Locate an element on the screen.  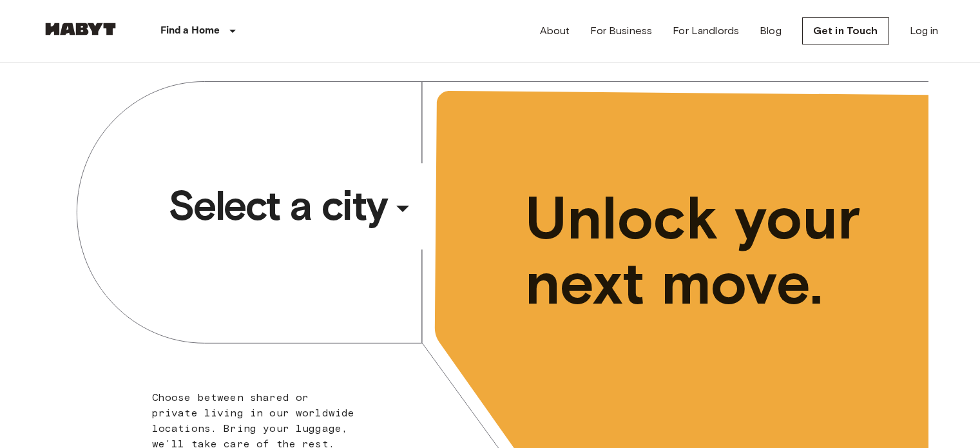
a: For Landlords is located at coordinates (705, 31).